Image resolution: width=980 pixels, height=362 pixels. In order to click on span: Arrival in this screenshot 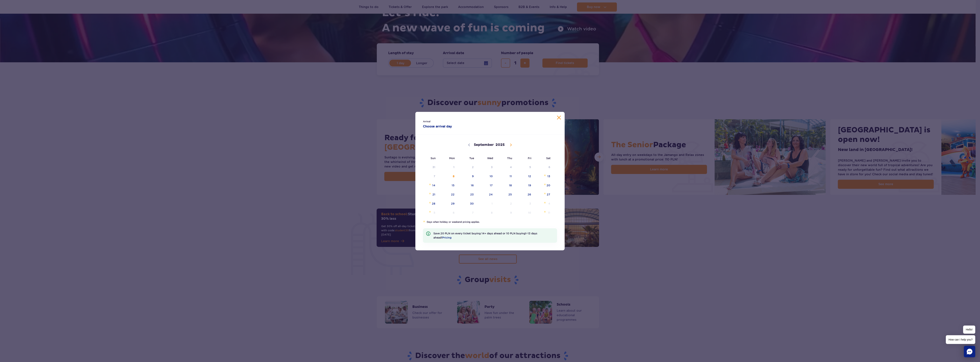, I will do `click(452, 122)`.